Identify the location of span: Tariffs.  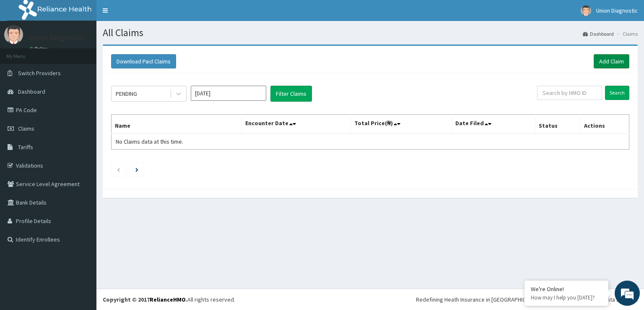
(25, 147).